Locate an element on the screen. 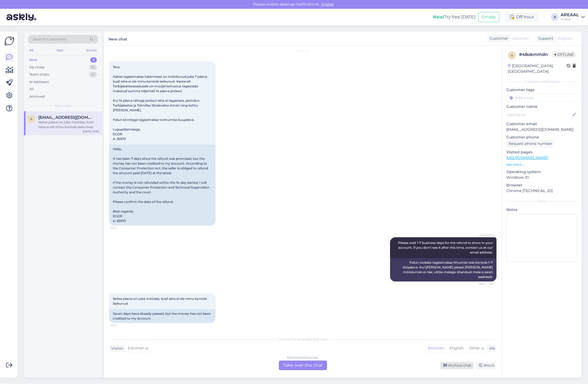 The width and height of the screenshot is (588, 384). div: My chats is located at coordinates (37, 67).